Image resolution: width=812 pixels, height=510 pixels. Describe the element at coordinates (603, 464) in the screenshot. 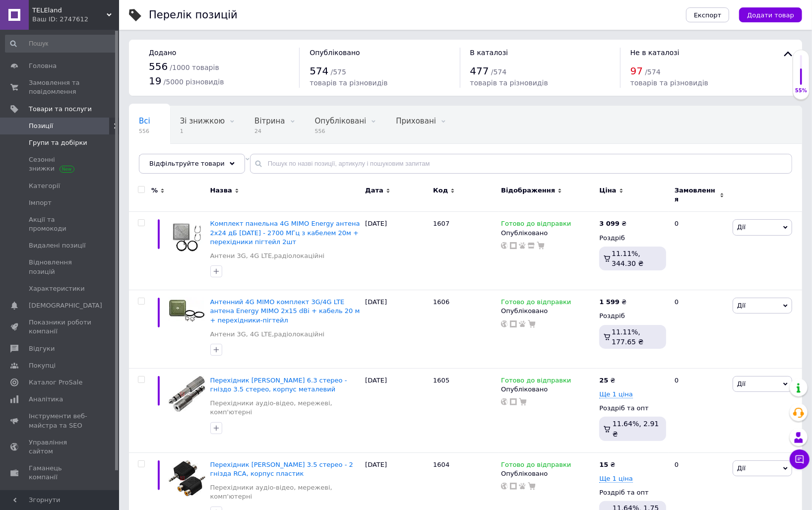

I see `b: 15` at that location.